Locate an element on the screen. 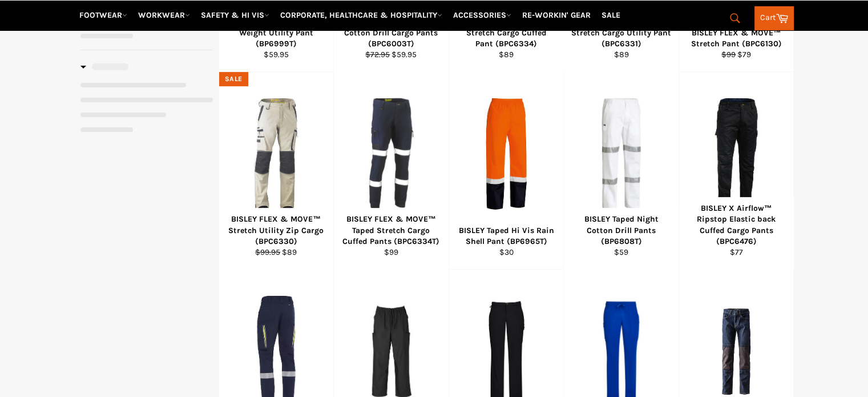  s: $72.95 is located at coordinates (377, 55).